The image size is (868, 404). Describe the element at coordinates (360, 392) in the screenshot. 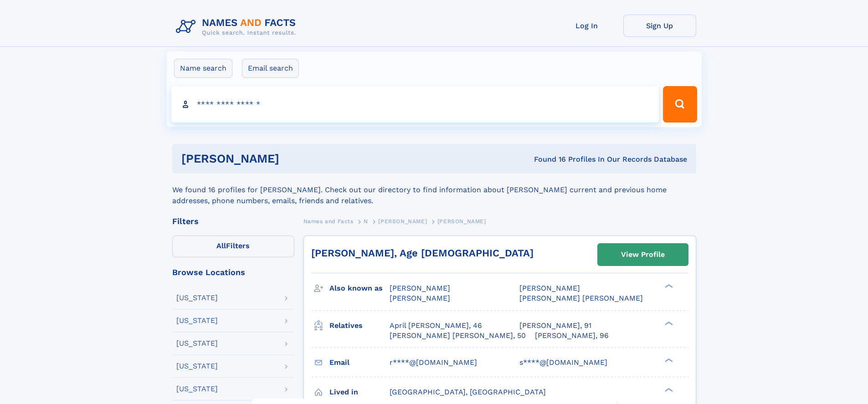

I see `h3: Lived in` at that location.